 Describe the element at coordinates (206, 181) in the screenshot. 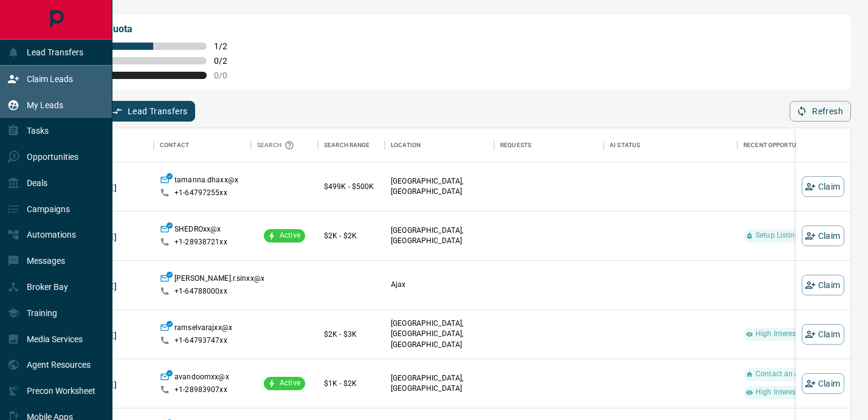

I see `p: tamanna.dhaxx@x` at that location.